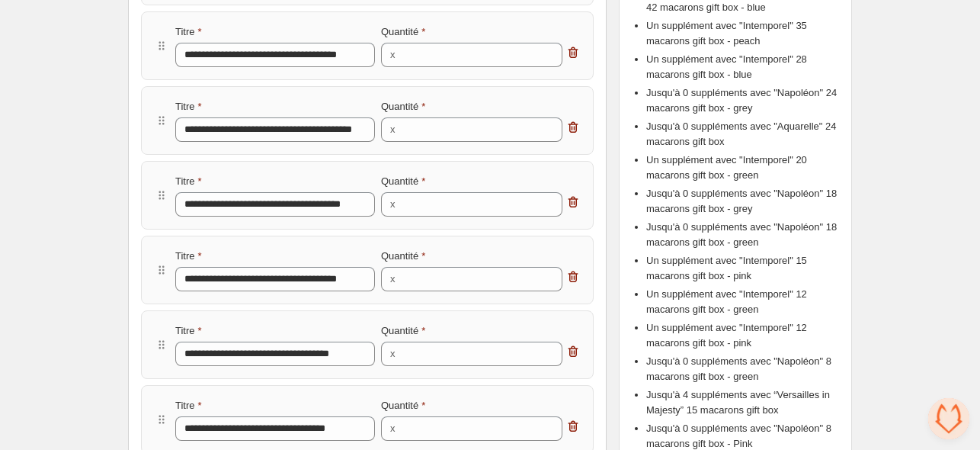  Describe the element at coordinates (742, 201) in the screenshot. I see `li: Jusqu'à 0 suppléments avec "Napoléon" 18 macarons gift box - grey` at that location.